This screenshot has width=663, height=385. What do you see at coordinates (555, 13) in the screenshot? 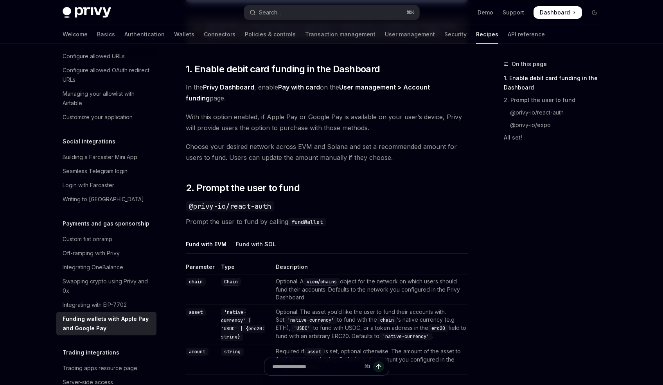
I see `span: Dashboard` at bounding box center [555, 13].